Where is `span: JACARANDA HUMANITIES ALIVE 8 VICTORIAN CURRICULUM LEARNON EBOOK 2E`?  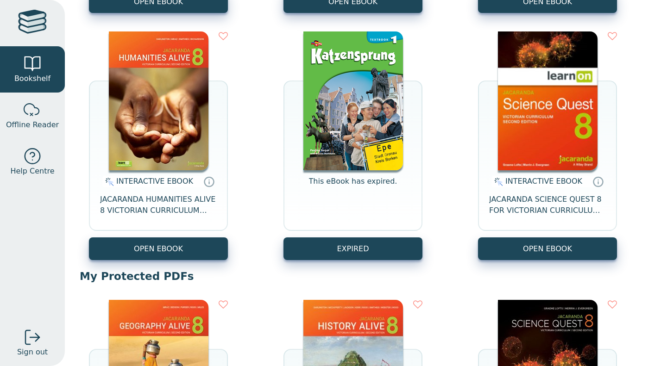
span: JACARANDA HUMANITIES ALIVE 8 VICTORIAN CURRICULUM LEARNON EBOOK 2E is located at coordinates (158, 205).